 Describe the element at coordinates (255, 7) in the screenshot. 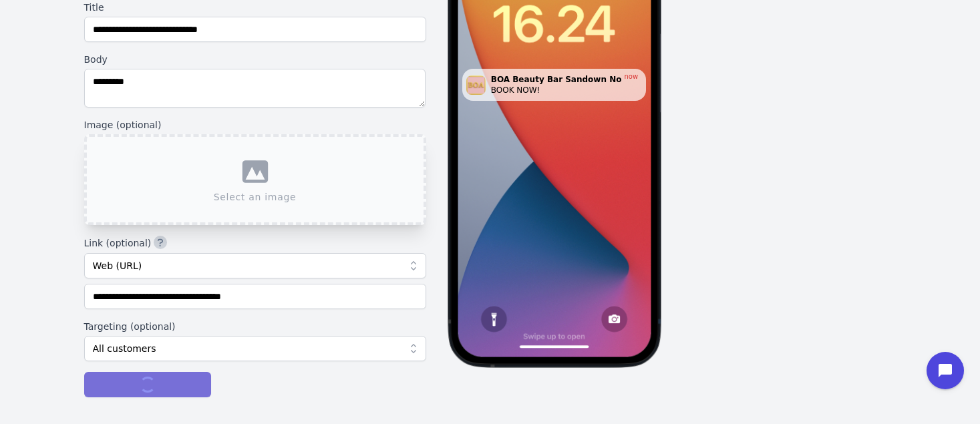

I see `label: Title` at that location.